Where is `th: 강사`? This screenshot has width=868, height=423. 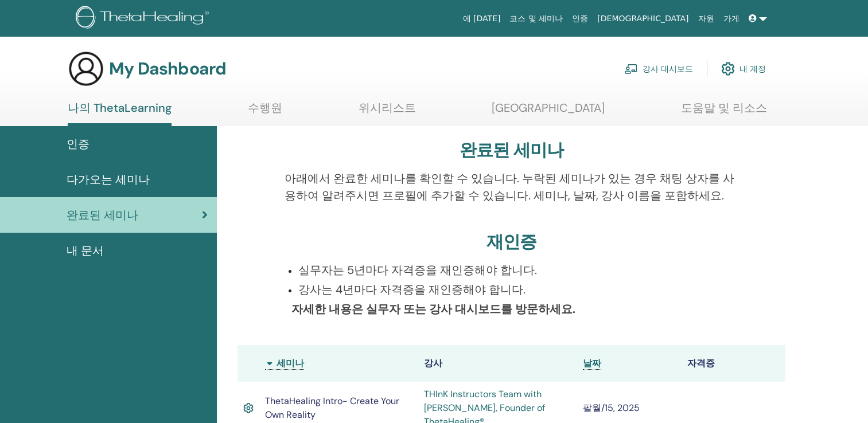 th: 강사 is located at coordinates (497, 363).